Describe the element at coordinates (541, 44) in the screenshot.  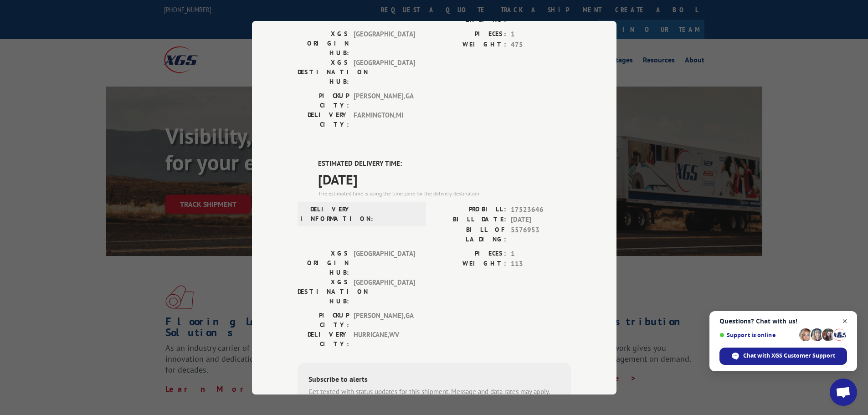
I see `span: 475` at that location.